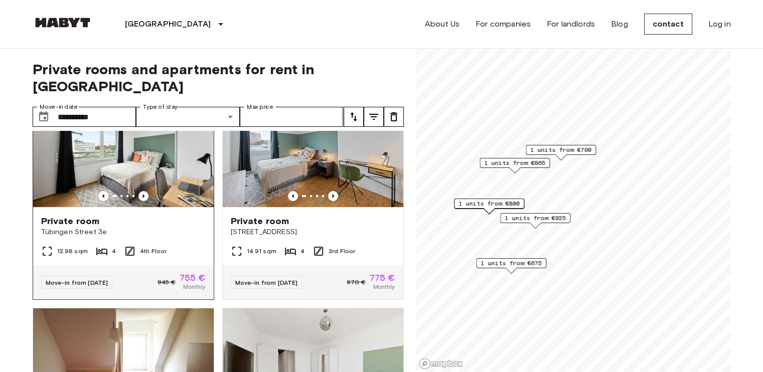 Image resolution: width=763 pixels, height=372 pixels. What do you see at coordinates (719, 24) in the screenshot?
I see `a: Log in` at bounding box center [719, 24].